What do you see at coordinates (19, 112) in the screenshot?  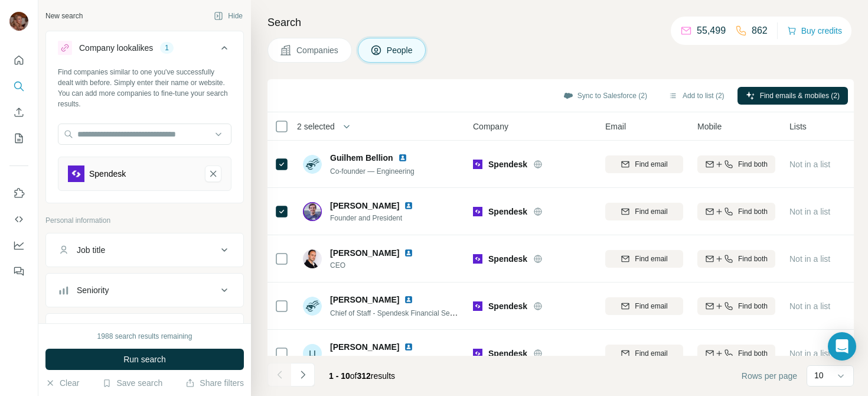 I see `button: Enrich CSV` at bounding box center [19, 112].